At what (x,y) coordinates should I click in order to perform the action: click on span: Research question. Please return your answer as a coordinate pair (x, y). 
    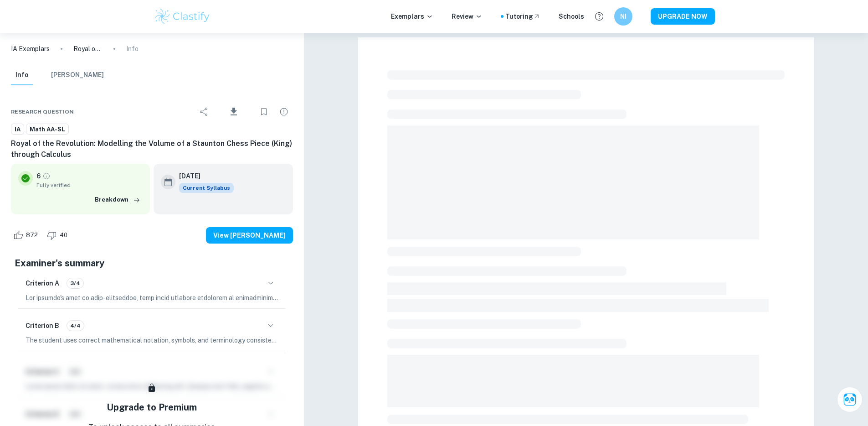
    Looking at the image, I should click on (43, 112).